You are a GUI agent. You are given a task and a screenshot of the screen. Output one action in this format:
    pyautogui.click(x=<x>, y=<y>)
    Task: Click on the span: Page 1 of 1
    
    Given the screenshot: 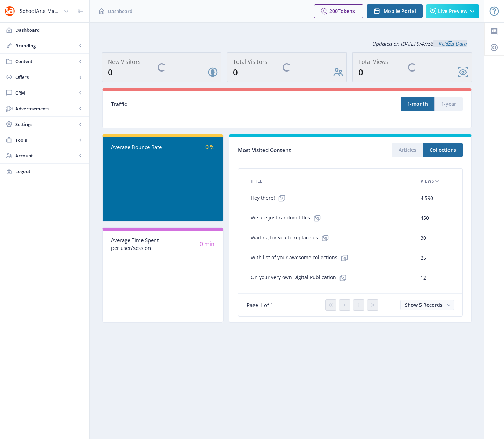 What is the action you would take?
    pyautogui.click(x=260, y=305)
    